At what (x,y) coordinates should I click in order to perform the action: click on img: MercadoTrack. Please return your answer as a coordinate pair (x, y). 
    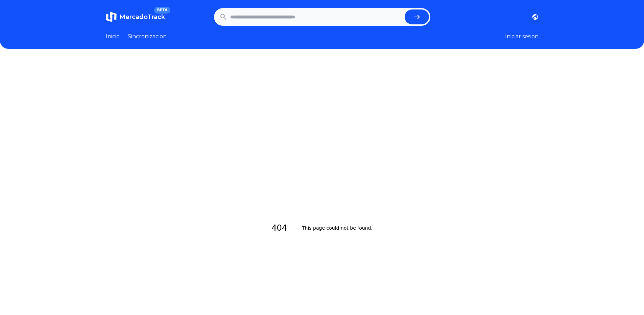
    Looking at the image, I should click on (111, 17).